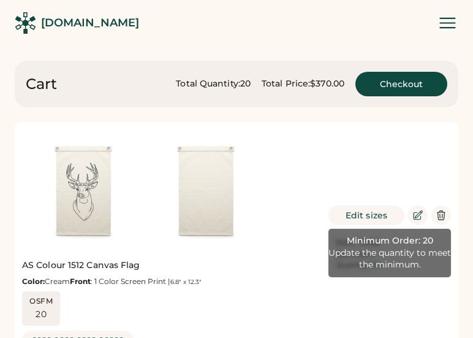  I want to click on div: Cart, so click(41, 84).